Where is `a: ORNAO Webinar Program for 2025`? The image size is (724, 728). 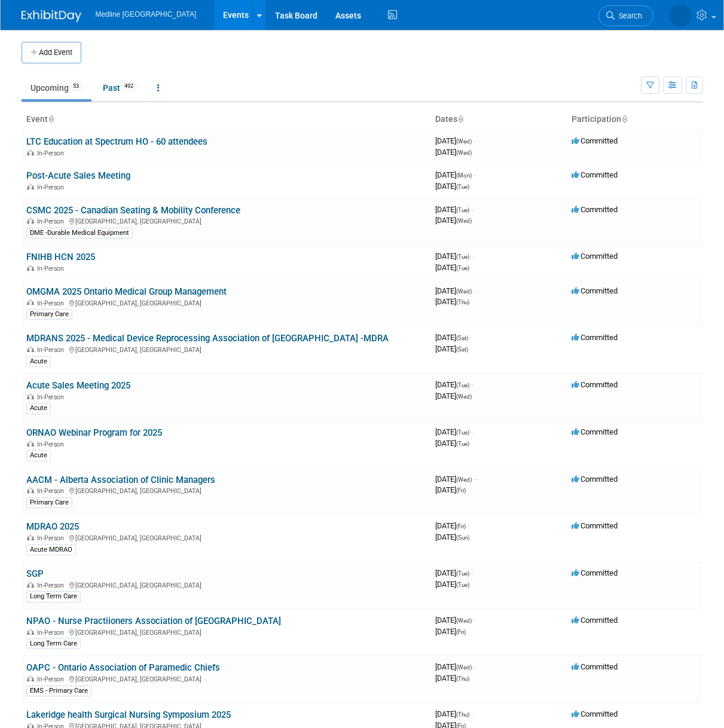 a: ORNAO Webinar Program for 2025 is located at coordinates (94, 433).